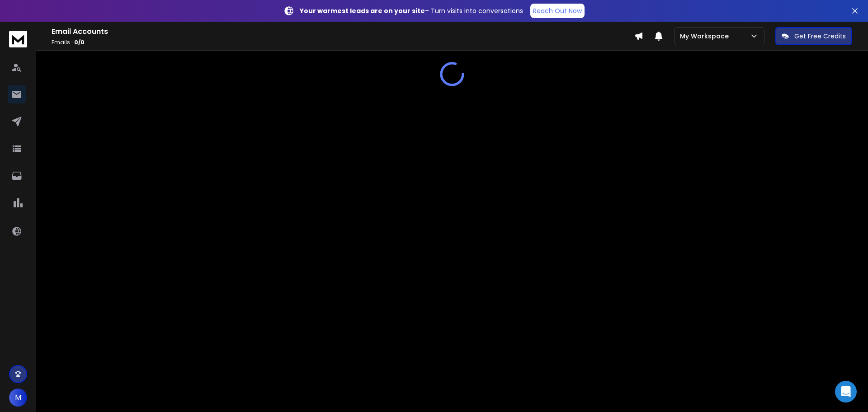 This screenshot has width=868, height=412. I want to click on strong: Your warmest leads are on your site, so click(362, 11).